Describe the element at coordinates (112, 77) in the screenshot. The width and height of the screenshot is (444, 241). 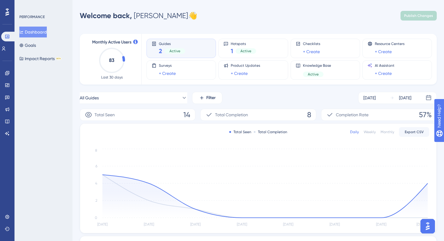
I see `span: Last 30 days` at that location.